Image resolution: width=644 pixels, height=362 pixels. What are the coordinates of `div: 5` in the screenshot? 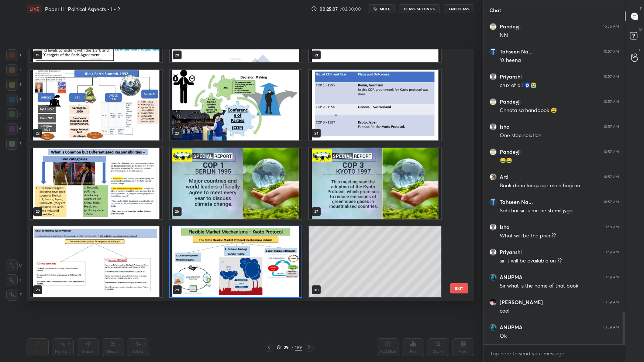 It's located at (14, 114).